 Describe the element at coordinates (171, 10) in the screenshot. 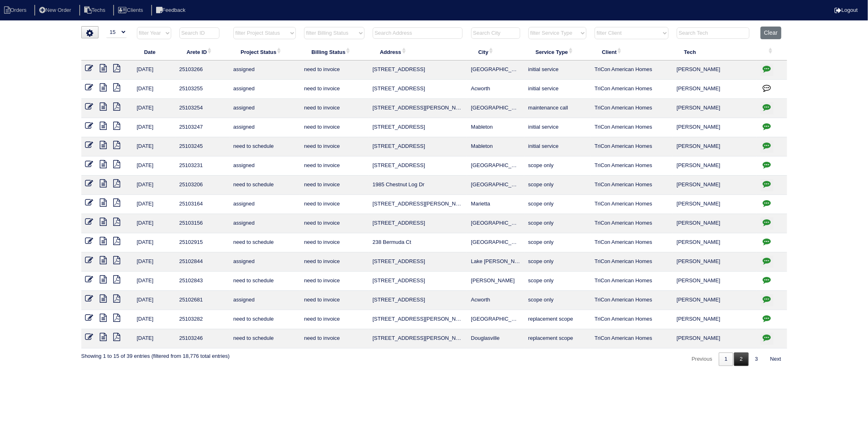

I see `li: Feedback` at that location.